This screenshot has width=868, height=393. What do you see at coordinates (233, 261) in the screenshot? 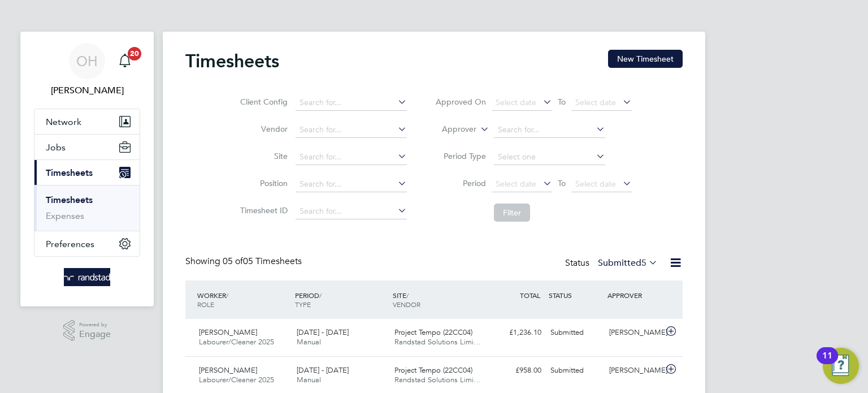
I see `span: 05 of` at bounding box center [233, 261].